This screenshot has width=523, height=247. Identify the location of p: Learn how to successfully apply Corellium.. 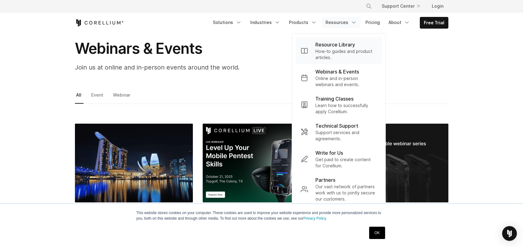
(346, 108).